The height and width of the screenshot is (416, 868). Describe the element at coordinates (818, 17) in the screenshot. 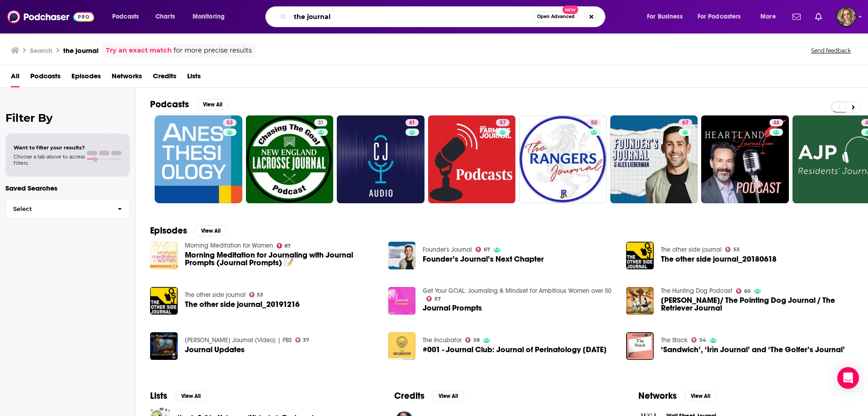

I see `a: Show notifications dropdown` at that location.